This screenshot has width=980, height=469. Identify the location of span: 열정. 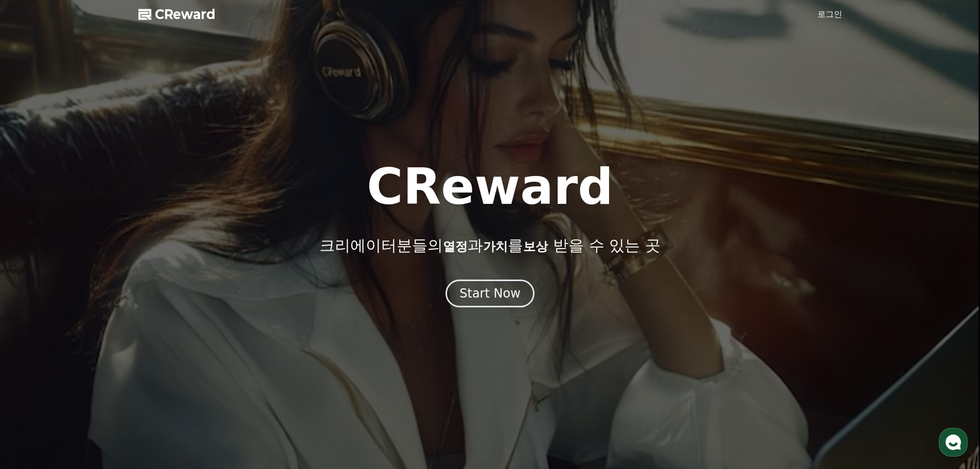
(456, 247).